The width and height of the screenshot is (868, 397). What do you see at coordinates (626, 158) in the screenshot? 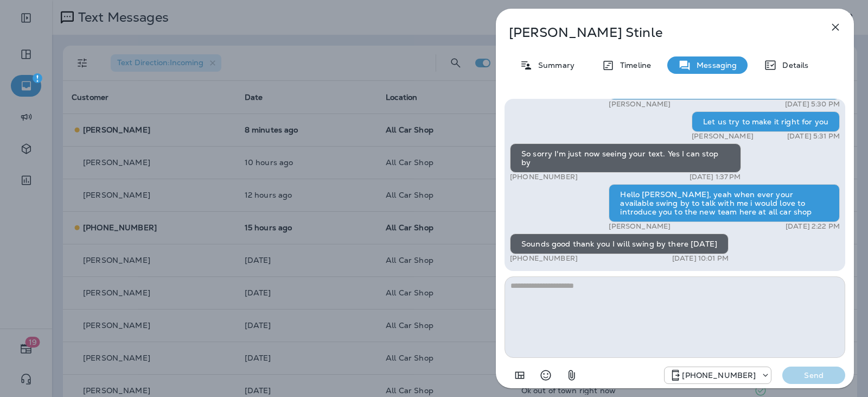
I see `div: So sorry I'm just now seeing your text. Yes I can stop by` at bounding box center [626, 158].